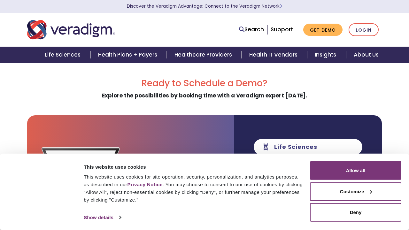 The image size is (409, 230). What do you see at coordinates (64, 55) in the screenshot?
I see `a: Life Sciences` at bounding box center [64, 55].